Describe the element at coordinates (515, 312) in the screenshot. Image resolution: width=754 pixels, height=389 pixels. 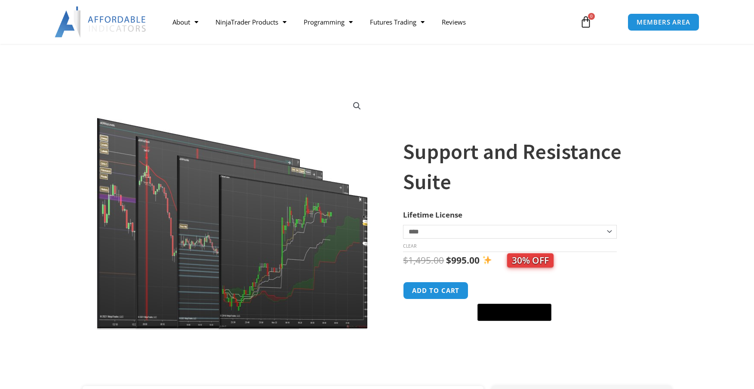
I see `button: Buy with GPay` at that location.